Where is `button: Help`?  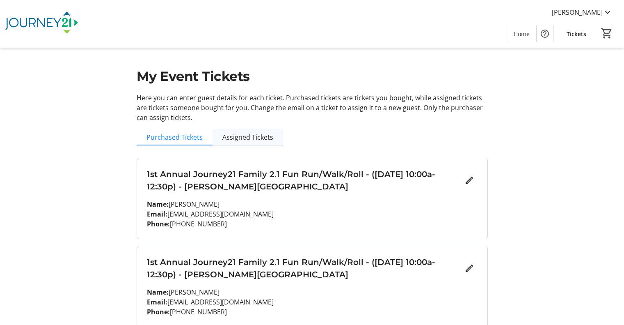 button: Help is located at coordinates (545, 34).